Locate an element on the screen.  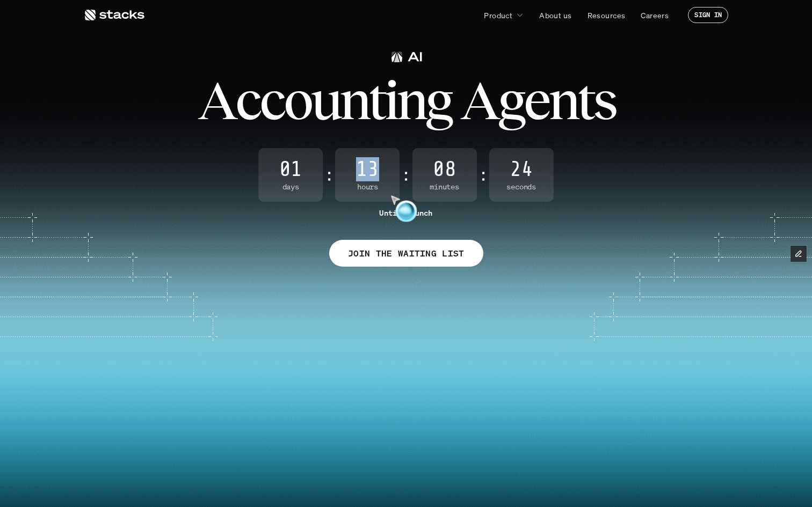
span: Seconds is located at coordinates (521, 187).